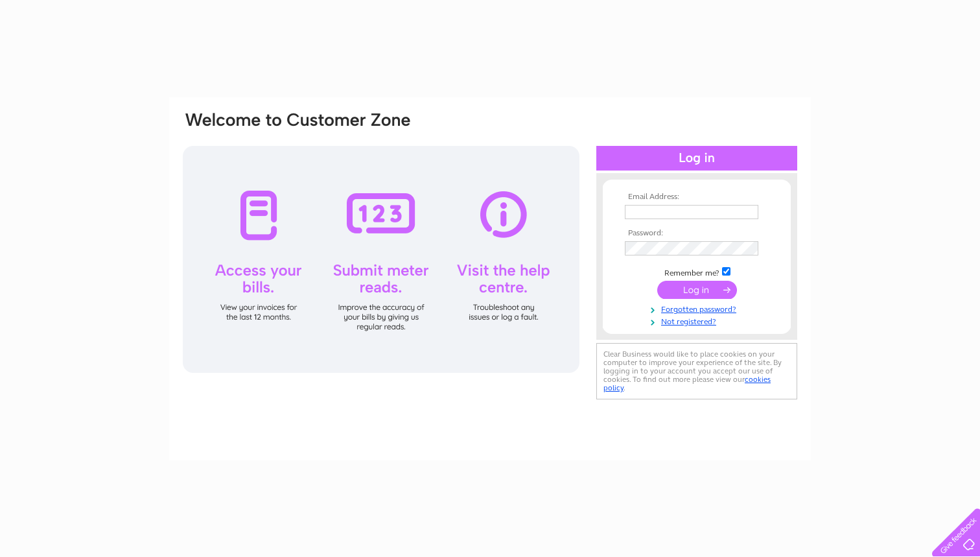  I want to click on input: Submit, so click(697, 290).